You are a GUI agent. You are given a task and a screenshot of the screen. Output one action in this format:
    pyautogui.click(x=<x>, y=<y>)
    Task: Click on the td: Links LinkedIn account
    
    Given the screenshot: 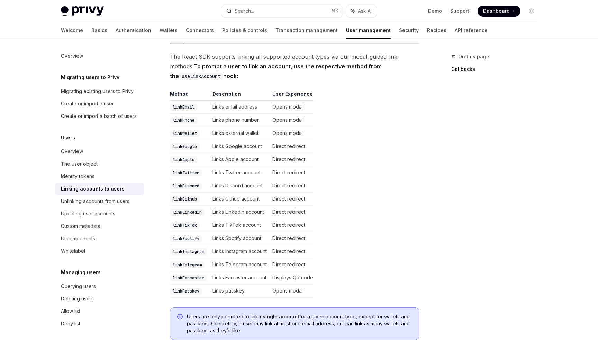 What is the action you would take?
    pyautogui.click(x=239, y=212)
    